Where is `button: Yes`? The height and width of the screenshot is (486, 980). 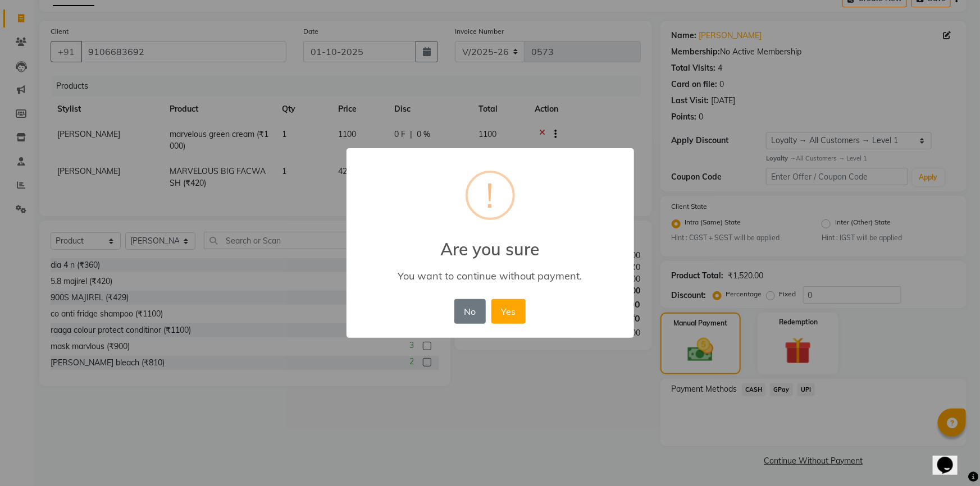 button: Yes is located at coordinates (508, 312).